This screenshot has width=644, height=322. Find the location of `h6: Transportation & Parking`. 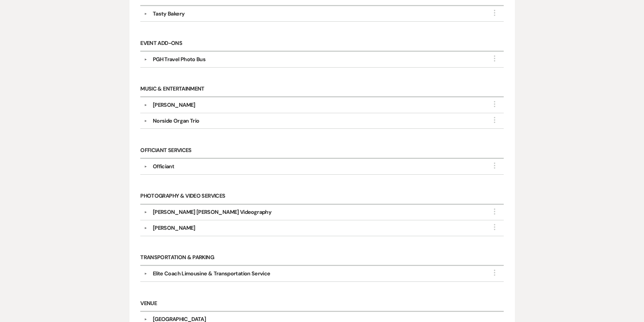

h6: Transportation & Parking is located at coordinates (322, 258).